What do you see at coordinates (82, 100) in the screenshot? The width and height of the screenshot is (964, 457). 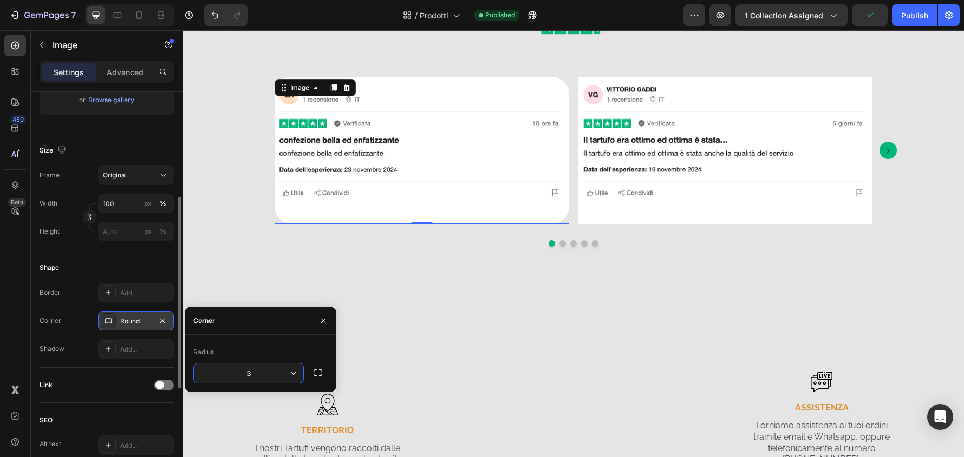 I see `span: or` at bounding box center [82, 100].